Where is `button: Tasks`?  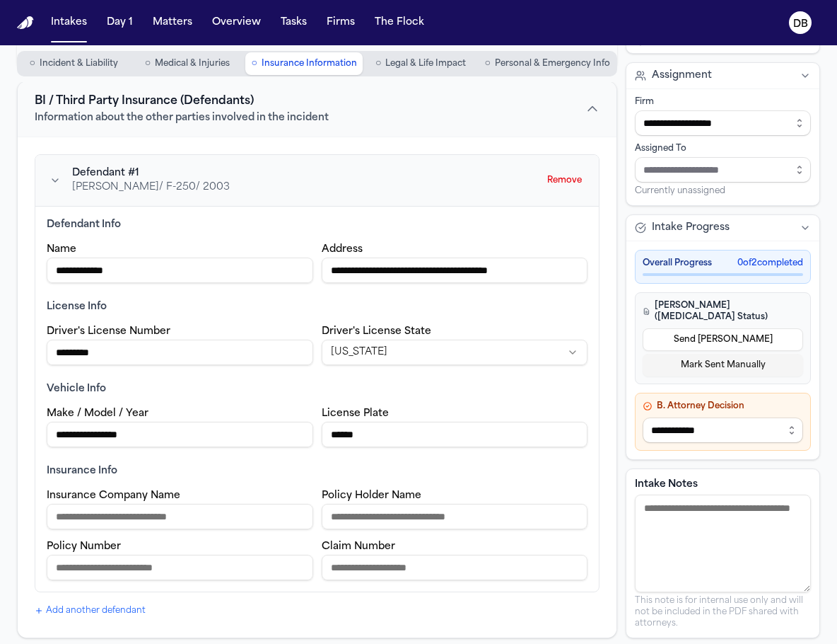 button: Tasks is located at coordinates (294, 23).